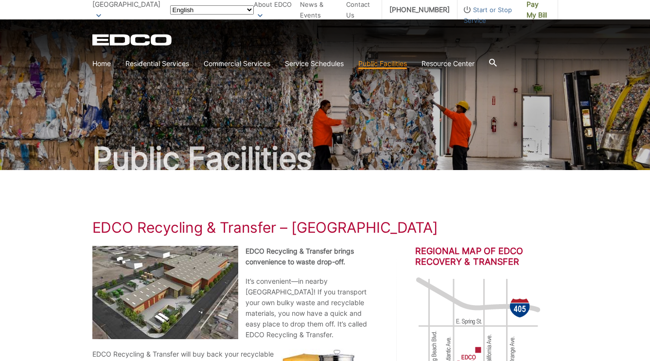  I want to click on a: Service Schedules, so click(314, 64).